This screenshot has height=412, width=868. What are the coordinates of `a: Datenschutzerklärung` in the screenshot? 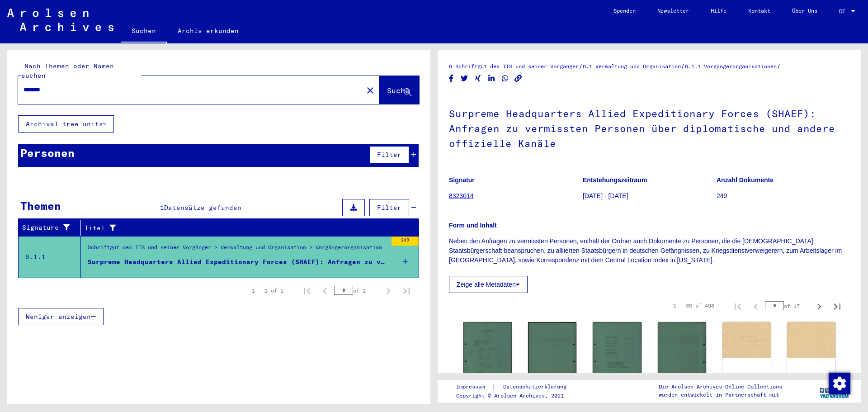 It's located at (536, 386).